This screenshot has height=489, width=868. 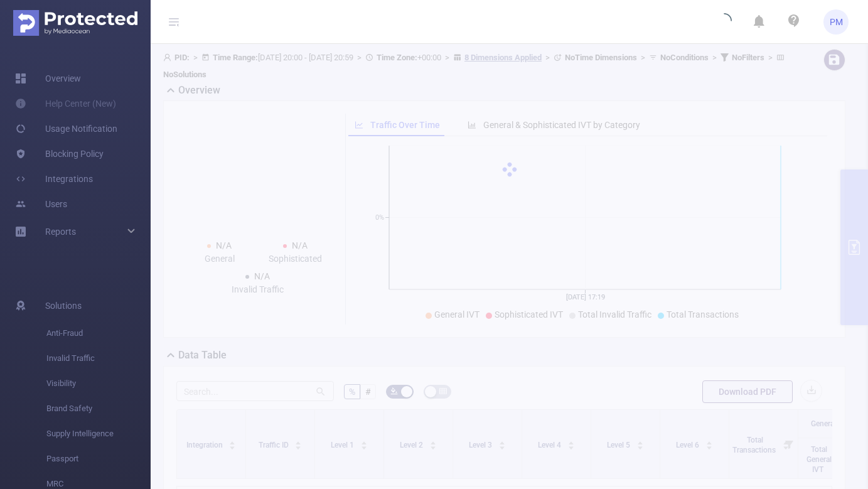 I want to click on a: Blocking Policy, so click(x=59, y=154).